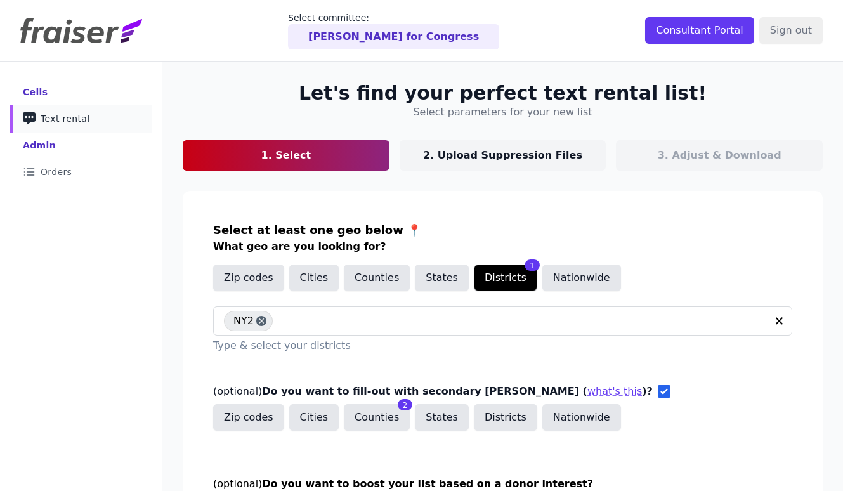 The height and width of the screenshot is (491, 843). Describe the element at coordinates (35, 92) in the screenshot. I see `div: Cells` at that location.